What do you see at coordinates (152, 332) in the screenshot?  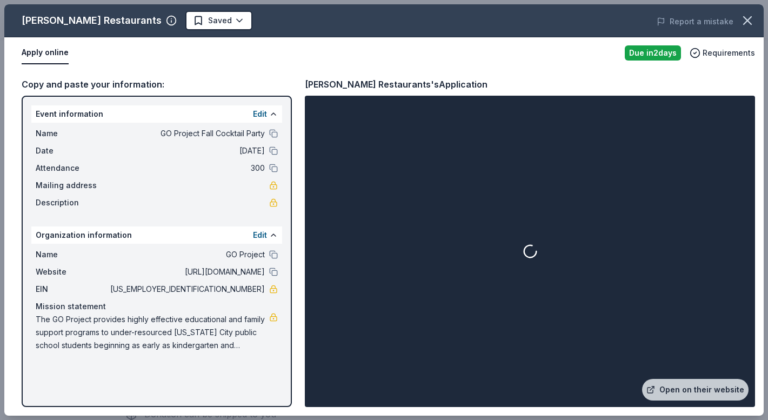 I see `span: The GO Project provides highly effective educational and family support programs to under-resourc...` at bounding box center [152, 332].